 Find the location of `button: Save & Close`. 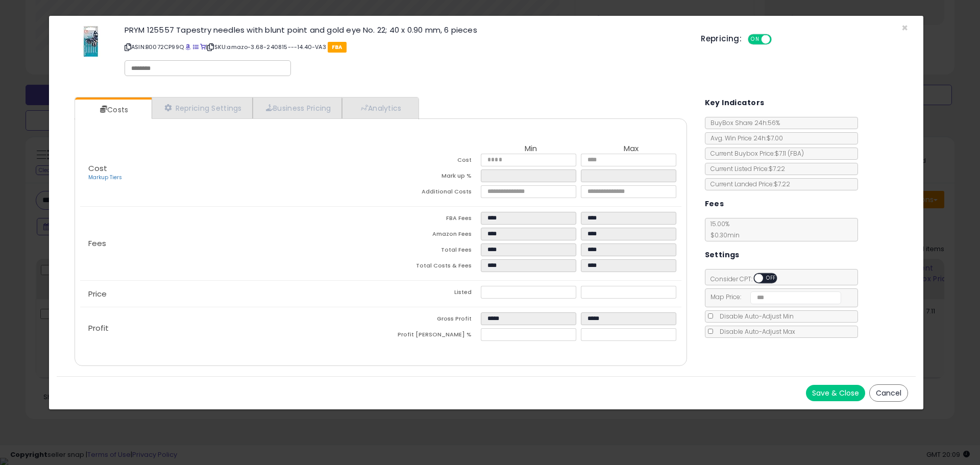

button: Save & Close is located at coordinates (835, 393).